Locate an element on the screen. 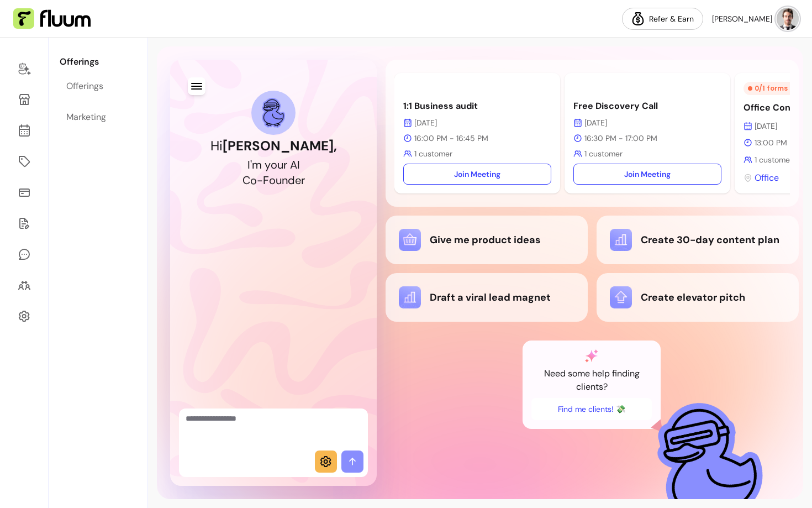 Image resolution: width=812 pixels, height=508 pixels. h1: Hi is located at coordinates (274, 146).